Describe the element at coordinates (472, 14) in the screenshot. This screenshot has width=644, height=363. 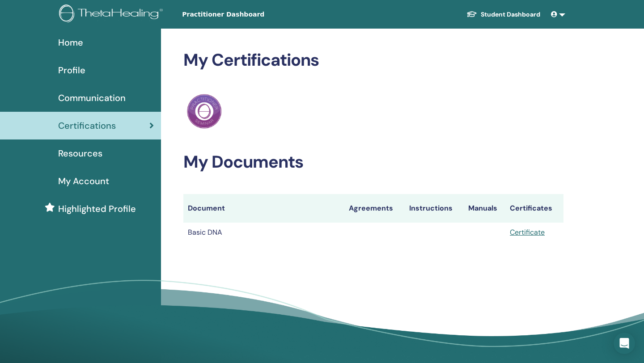
I see `img: graduation-cap-white.svg` at that location.